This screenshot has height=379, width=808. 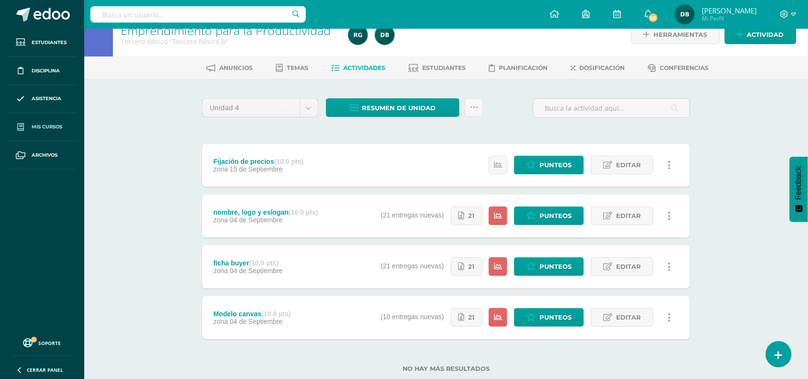 What do you see at coordinates (266, 212) in the screenshot?
I see `div: nombre, logo y eslogan` at bounding box center [266, 212].